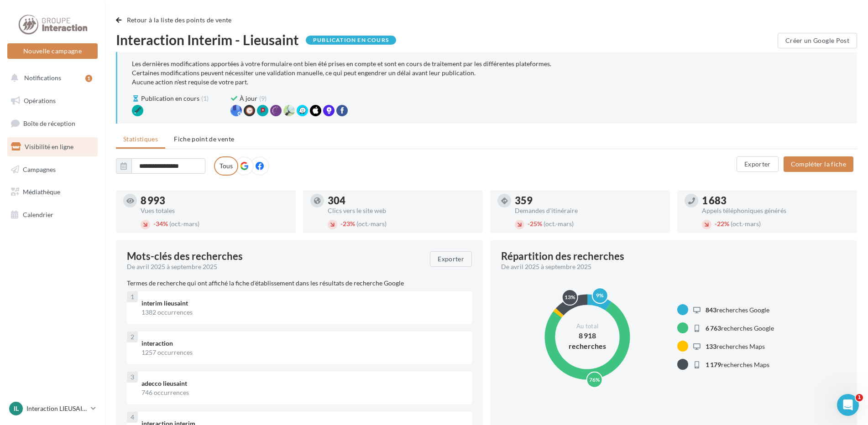  What do you see at coordinates (303, 352) in the screenshot?
I see `div: 1257 occurrences` at bounding box center [303, 352].